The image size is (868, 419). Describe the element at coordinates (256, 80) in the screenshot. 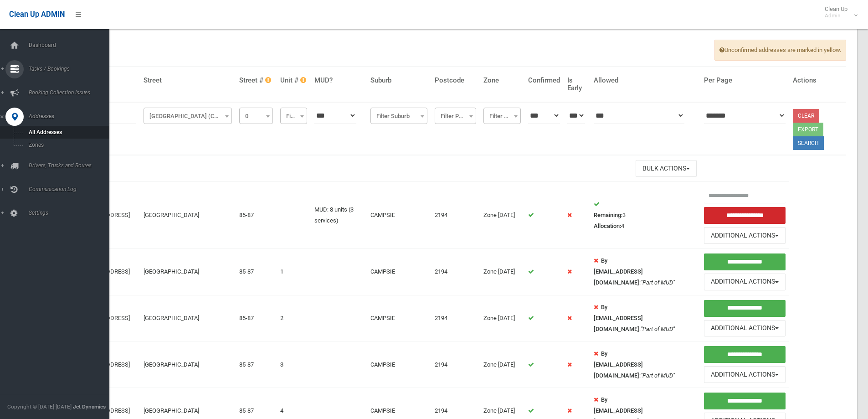

I see `h4: Street #` at that location.